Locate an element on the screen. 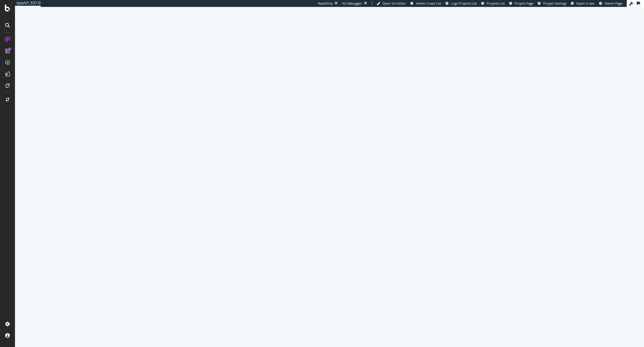 The image size is (644, 347). span: Projects List is located at coordinates (496, 3).